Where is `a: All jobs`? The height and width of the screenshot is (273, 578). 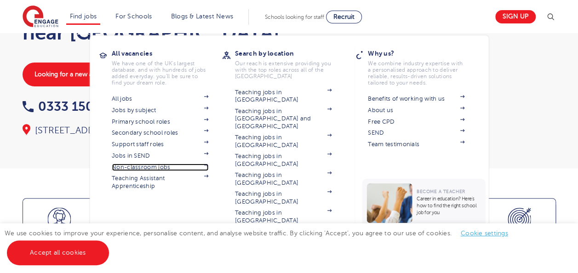
a: All jobs is located at coordinates (160, 99).